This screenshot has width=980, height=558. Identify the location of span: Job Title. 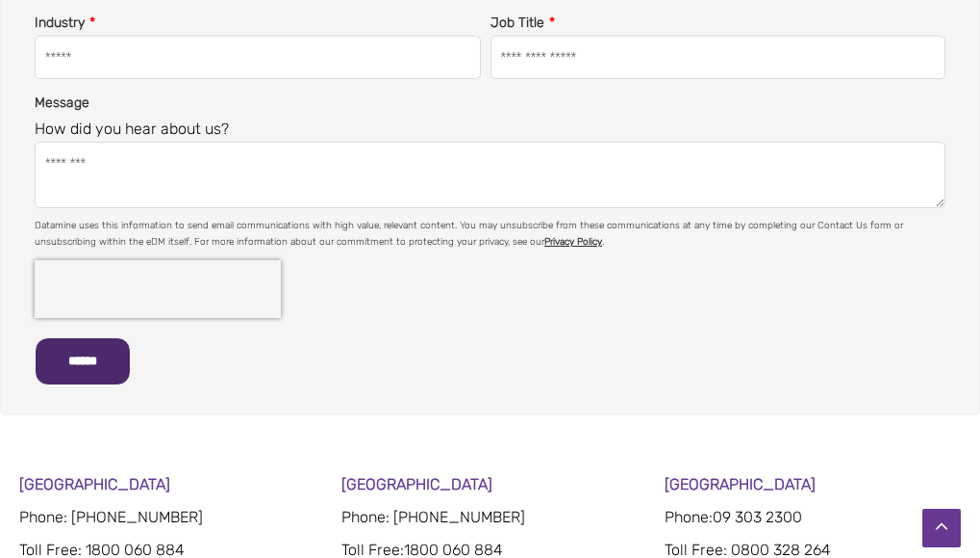
(518, 22).